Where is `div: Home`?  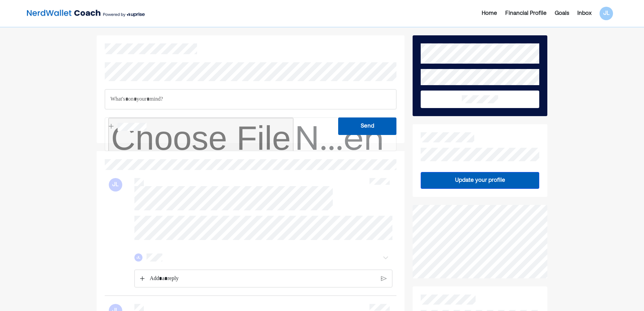 div: Home is located at coordinates (490, 14).